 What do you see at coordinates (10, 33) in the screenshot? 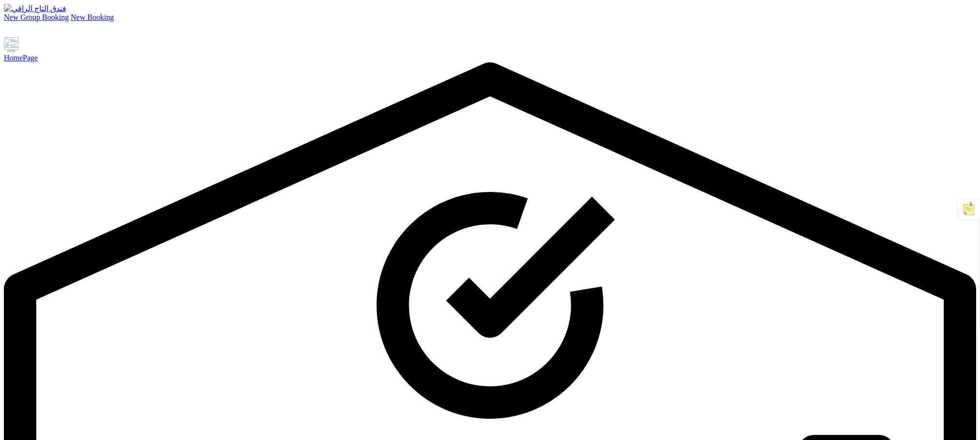
I see `a: Support` at bounding box center [10, 33].